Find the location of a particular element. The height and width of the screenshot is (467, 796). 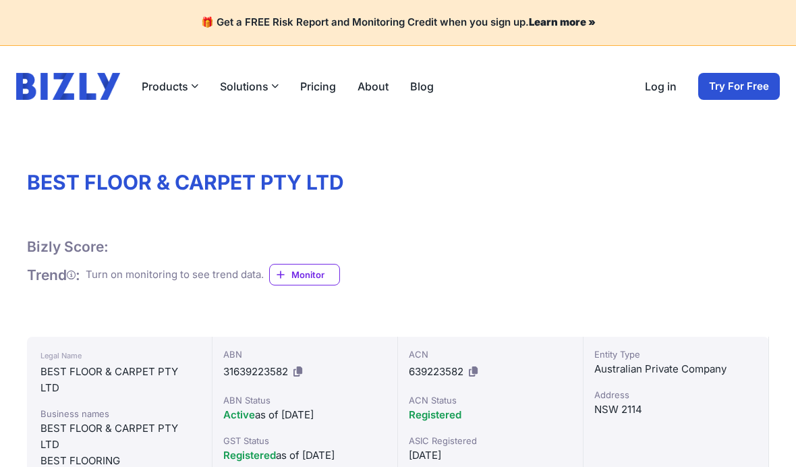

span: 639223582 is located at coordinates (436, 371).